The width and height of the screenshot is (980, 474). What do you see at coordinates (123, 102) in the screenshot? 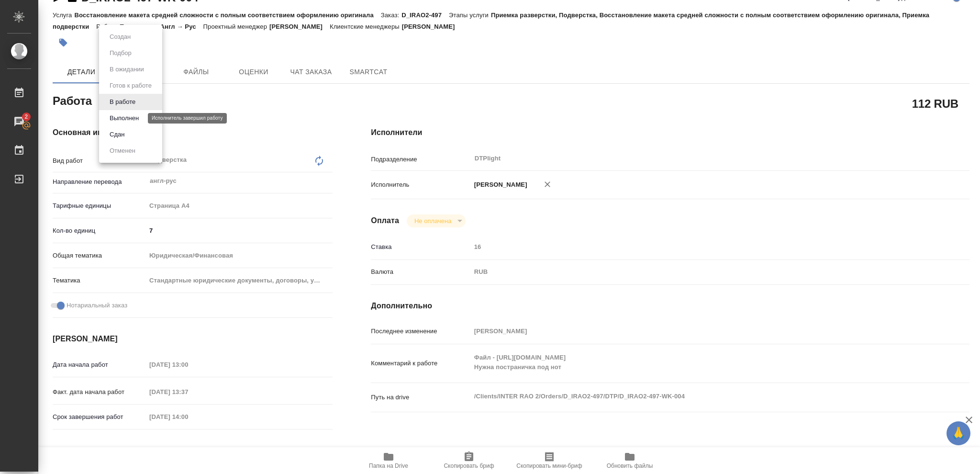
I see `button: В работе` at bounding box center [123, 102].